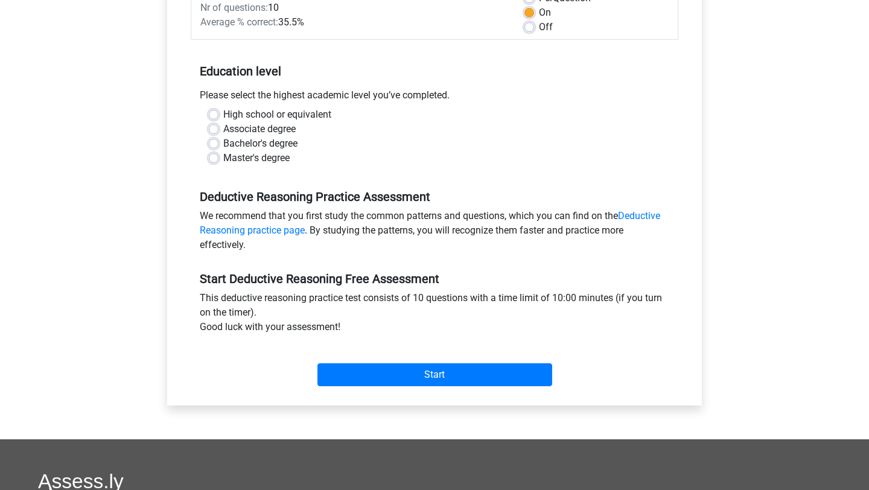 This screenshot has width=869, height=490. Describe the element at coordinates (353, 8) in the screenshot. I see `div: 10` at that location.